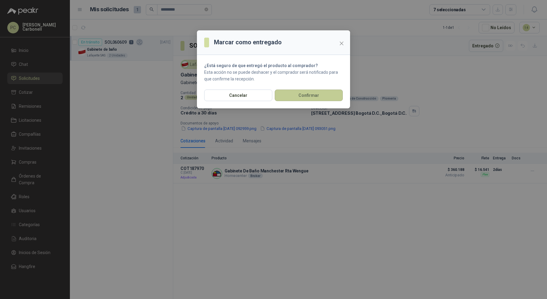  Describe the element at coordinates (248, 42) in the screenshot. I see `h3: Marcar como entregado` at that location.